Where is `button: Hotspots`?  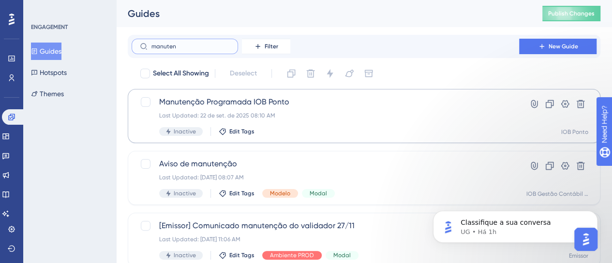 button: Hotspots is located at coordinates (49, 73).